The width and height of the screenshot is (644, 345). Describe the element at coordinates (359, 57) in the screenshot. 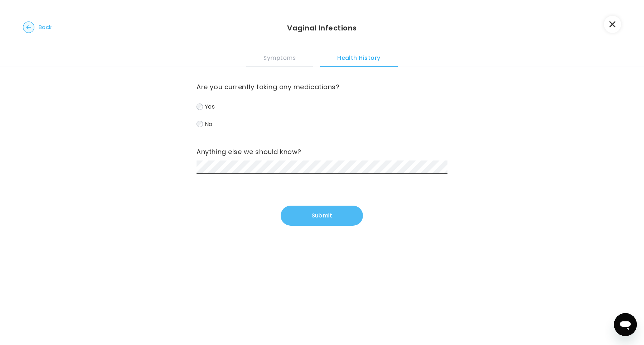

I see `button: Health History` at that location.